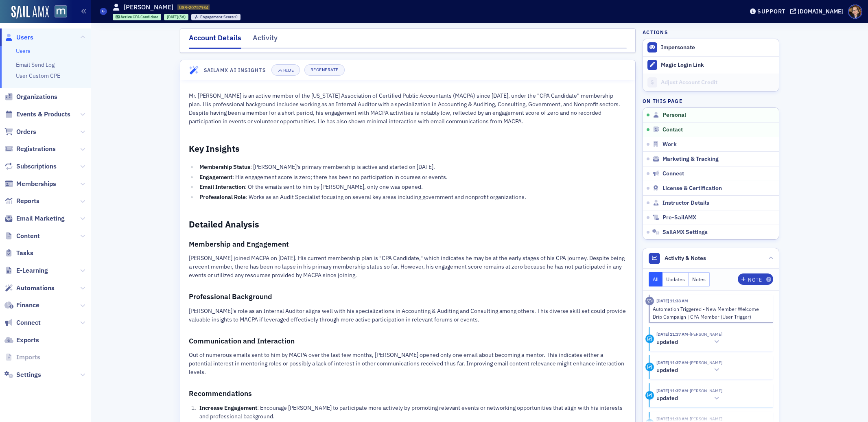 This screenshot has height=422, width=868. What do you see at coordinates (35, 64) in the screenshot?
I see `a: Email Send Log` at bounding box center [35, 64].